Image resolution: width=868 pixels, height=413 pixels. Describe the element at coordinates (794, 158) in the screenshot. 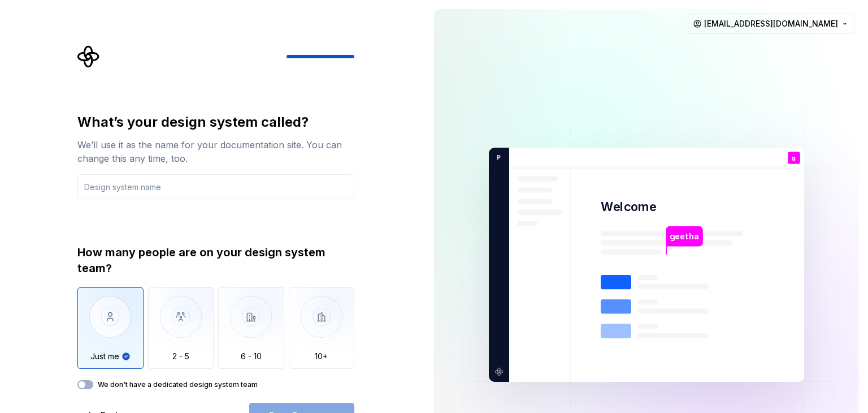

I see `p: g` at that location.